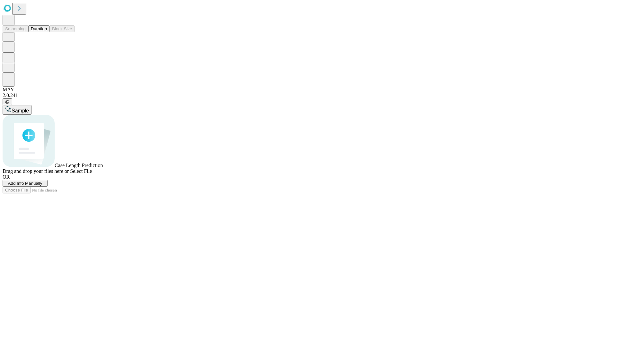 This screenshot has width=617, height=347. What do you see at coordinates (25, 183) in the screenshot?
I see `span: Add Info Manually` at bounding box center [25, 183].